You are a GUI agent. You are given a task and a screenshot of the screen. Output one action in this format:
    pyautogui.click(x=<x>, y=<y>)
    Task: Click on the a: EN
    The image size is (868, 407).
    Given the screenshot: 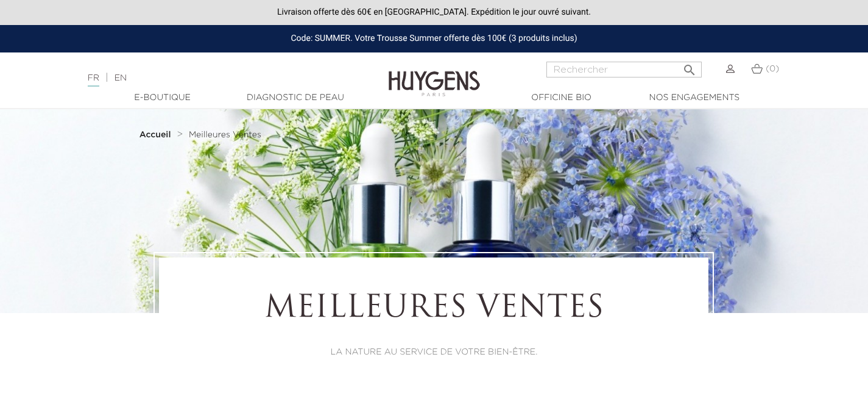 What is the action you would take?
    pyautogui.click(x=121, y=78)
    